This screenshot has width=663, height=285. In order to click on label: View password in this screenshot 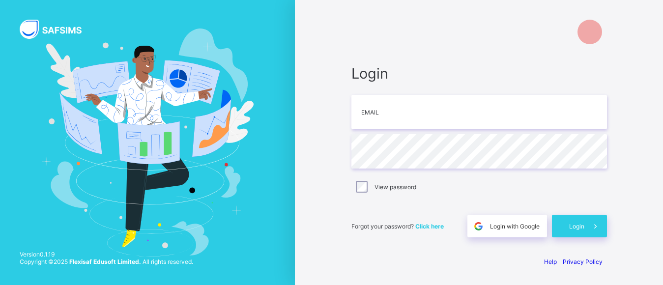, I will do `click(395, 187)`.